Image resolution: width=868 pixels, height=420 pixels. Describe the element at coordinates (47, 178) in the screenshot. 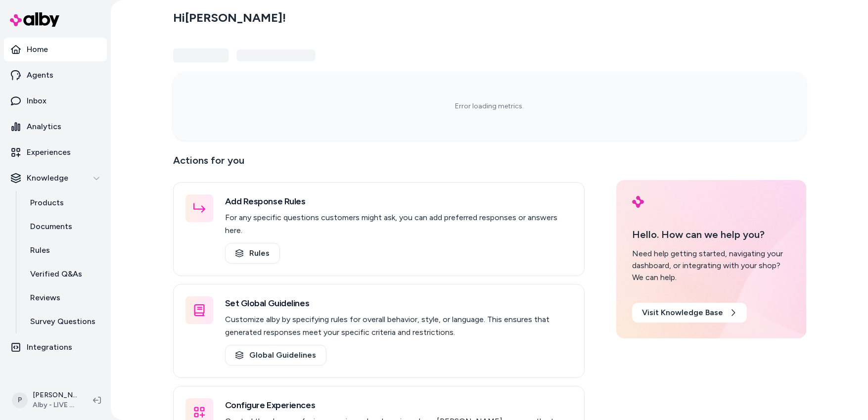

I see `p: Knowledge` at that location.